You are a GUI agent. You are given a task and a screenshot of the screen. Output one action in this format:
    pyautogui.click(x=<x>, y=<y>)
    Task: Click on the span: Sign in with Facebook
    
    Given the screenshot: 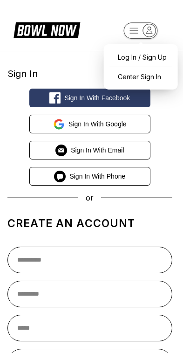 What is the action you would take?
    pyautogui.click(x=97, y=98)
    